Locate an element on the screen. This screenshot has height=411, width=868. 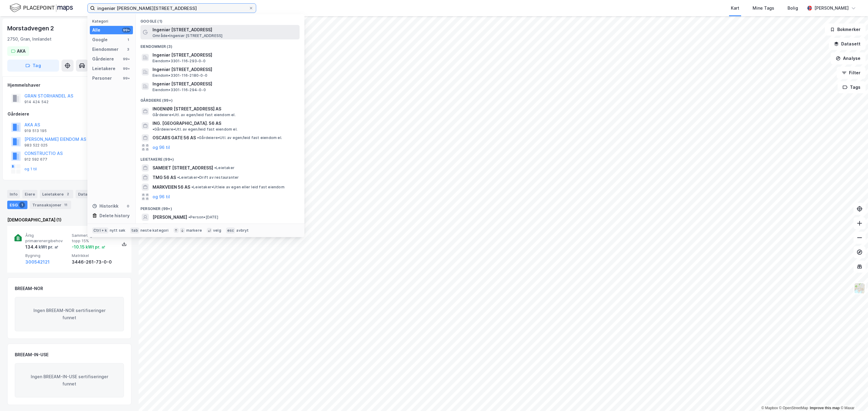
div: Chat Widget is located at coordinates (853, 397).